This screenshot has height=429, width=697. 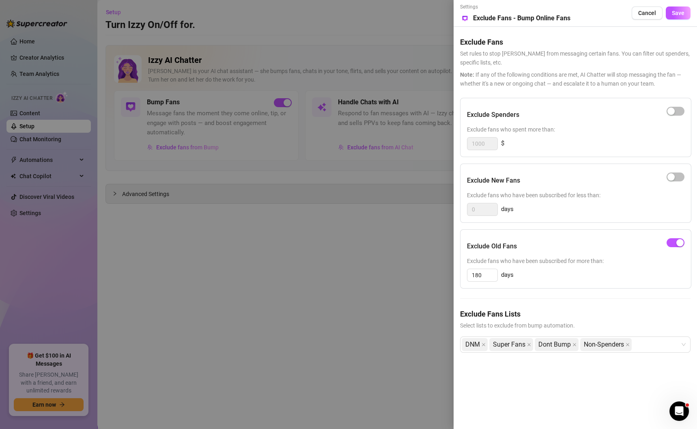 I want to click on span: Cancel, so click(x=648, y=13).